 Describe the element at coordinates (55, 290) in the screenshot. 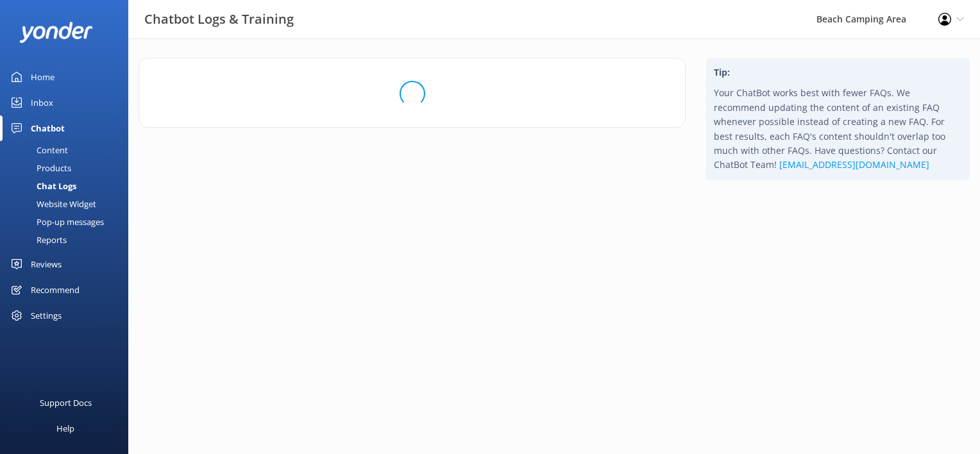

I see `div: Recommend` at that location.